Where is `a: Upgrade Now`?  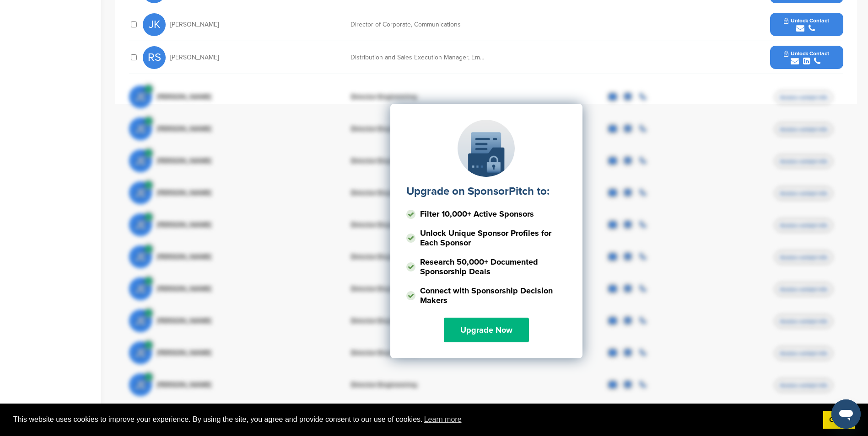 a: Upgrade Now is located at coordinates (486, 330).